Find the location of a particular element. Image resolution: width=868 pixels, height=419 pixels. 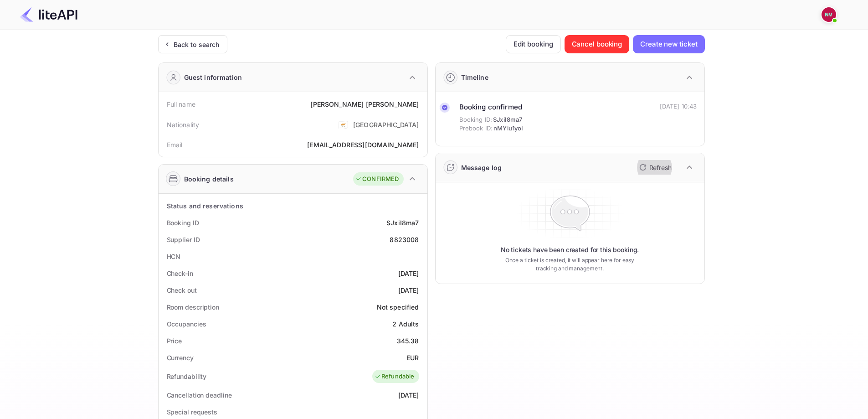

span: Booking ID: is located at coordinates (476, 120).